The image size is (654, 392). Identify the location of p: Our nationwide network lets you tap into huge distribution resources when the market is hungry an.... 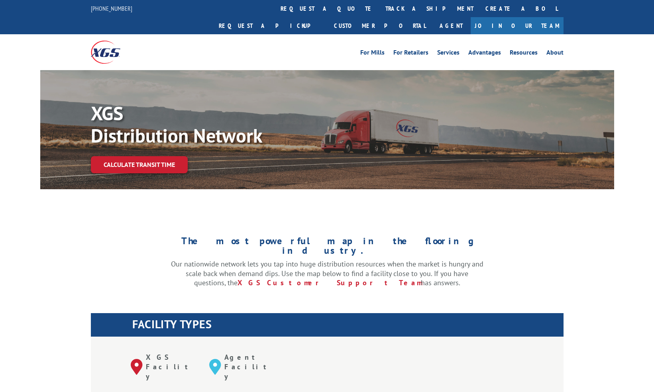
(327, 273).